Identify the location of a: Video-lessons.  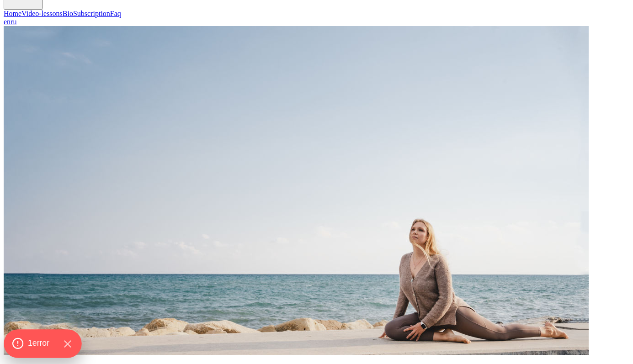
(42, 13).